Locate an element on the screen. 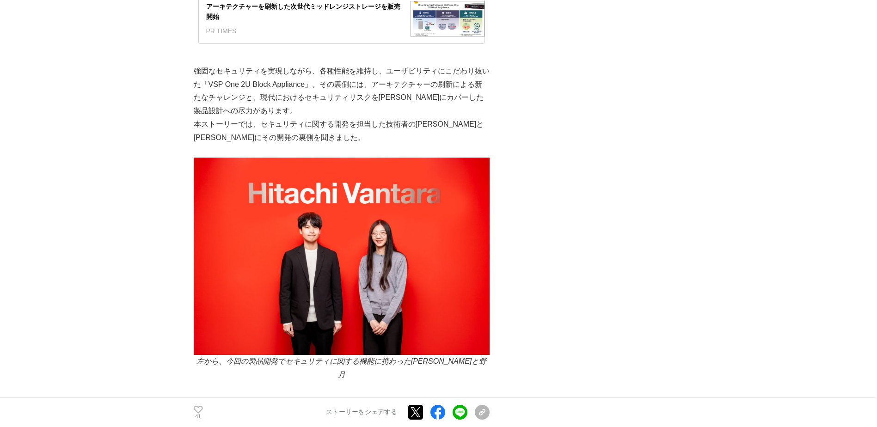 Image resolution: width=877 pixels, height=427 pixels. div: アーキテクチャーを刷新した次世代ミッドレンジストレージを販売開始 is located at coordinates (305, 12).